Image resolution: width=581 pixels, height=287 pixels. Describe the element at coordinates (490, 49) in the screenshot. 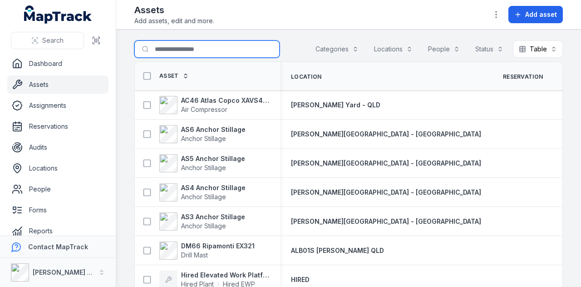

I see `button: Status` at that location.